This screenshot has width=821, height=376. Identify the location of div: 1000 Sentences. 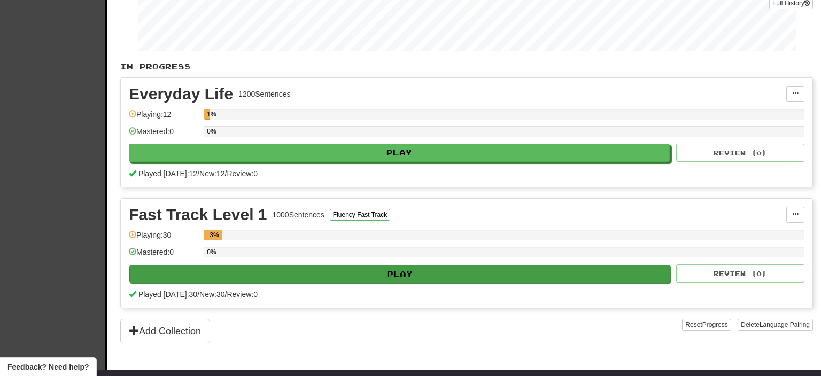
(298, 215).